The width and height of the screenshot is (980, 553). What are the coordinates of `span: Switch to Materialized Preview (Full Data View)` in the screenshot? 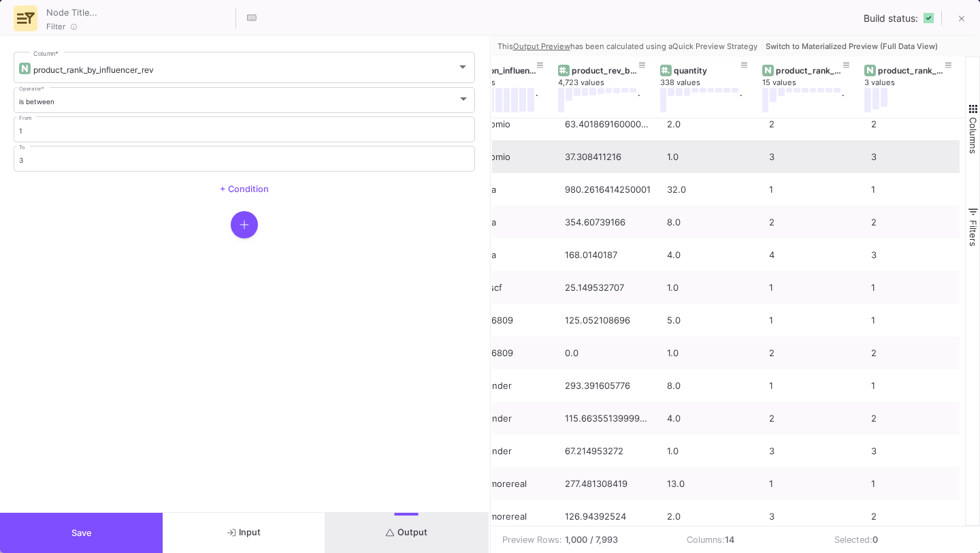 It's located at (852, 46).